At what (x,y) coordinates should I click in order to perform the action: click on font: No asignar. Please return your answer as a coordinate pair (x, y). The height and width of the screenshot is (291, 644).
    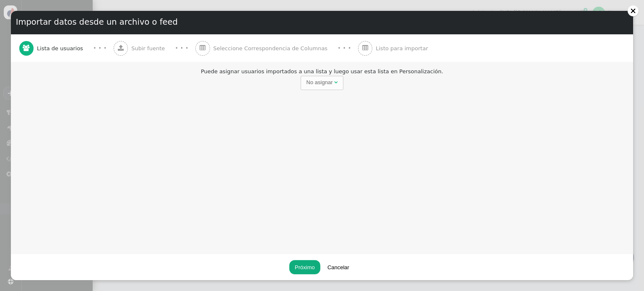
    Looking at the image, I should click on (319, 82).